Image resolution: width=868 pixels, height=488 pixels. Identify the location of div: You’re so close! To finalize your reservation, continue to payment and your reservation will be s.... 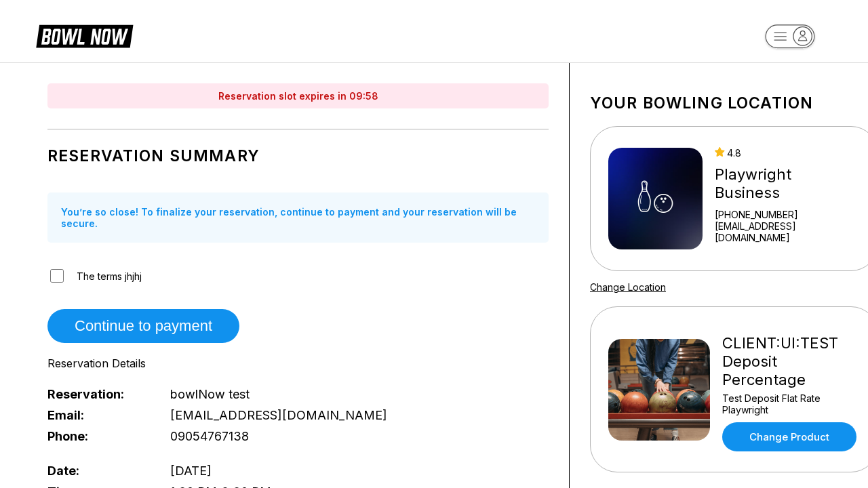
(297, 218).